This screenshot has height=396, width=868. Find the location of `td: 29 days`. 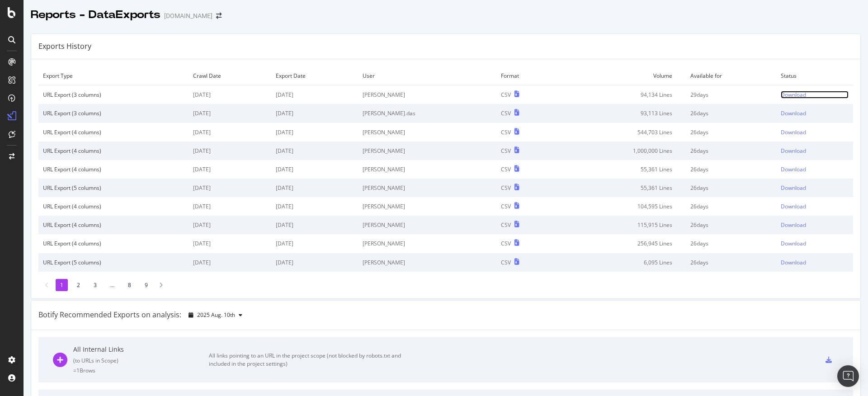

td: 29 days is located at coordinates (731, 95).